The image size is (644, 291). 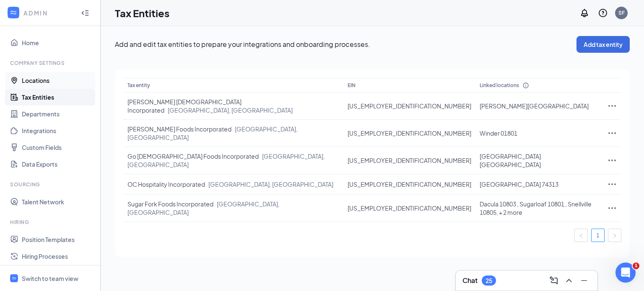 What do you see at coordinates (85, 13) in the screenshot?
I see `svg: Collapse` at bounding box center [85, 13].